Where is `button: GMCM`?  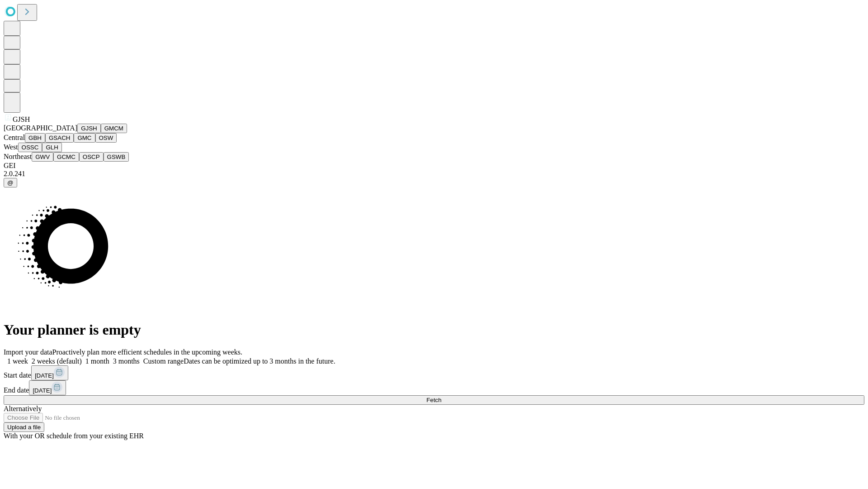
button: GMCM is located at coordinates (114, 128).